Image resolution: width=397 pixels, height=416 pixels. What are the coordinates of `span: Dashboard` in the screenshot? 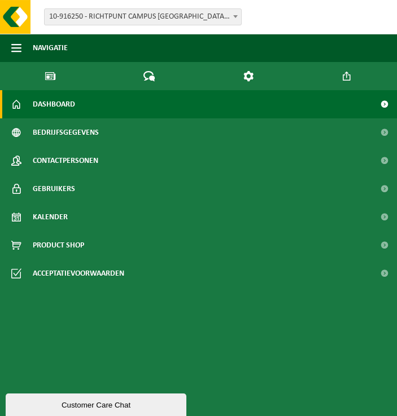 It's located at (54, 104).